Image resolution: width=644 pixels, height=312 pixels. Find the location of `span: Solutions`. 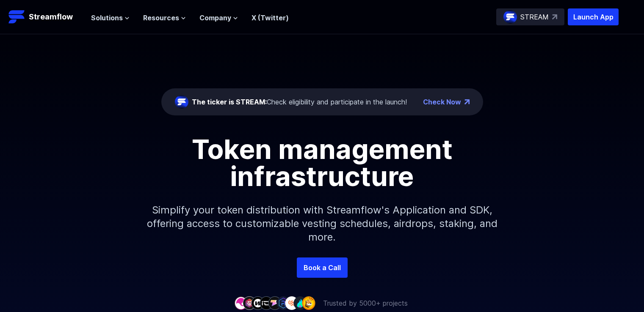

span: Solutions is located at coordinates (107, 18).